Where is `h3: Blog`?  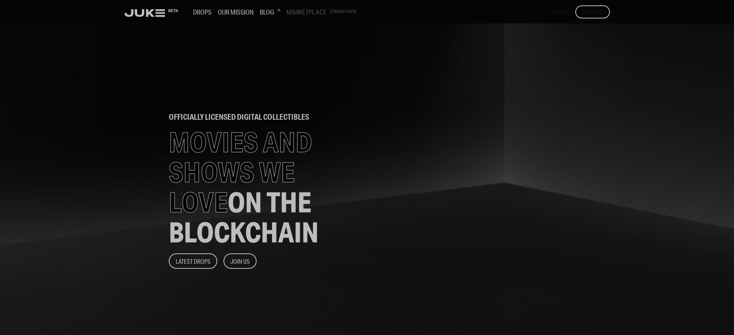
h3: Blog is located at coordinates (270, 12).